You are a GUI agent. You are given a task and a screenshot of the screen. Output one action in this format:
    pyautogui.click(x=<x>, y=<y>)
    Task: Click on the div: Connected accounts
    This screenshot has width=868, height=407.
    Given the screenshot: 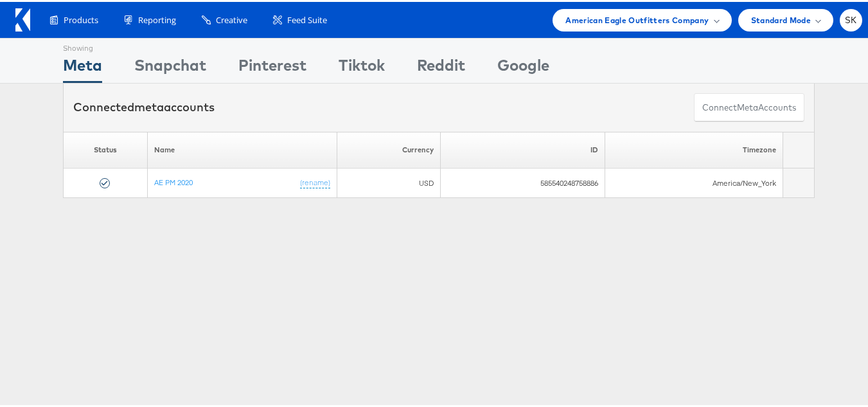 What is the action you would take?
    pyautogui.click(x=144, y=106)
    